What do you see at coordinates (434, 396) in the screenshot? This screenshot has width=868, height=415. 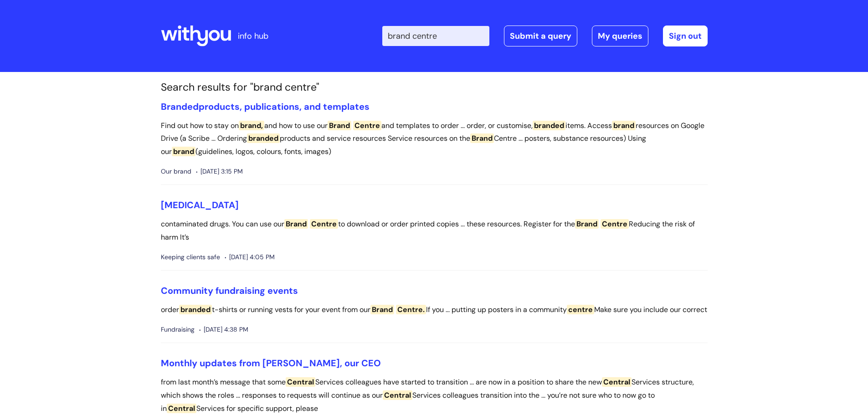 I see `p: from last month’s message that some Services colleagues have started to transition ... are now in...` at bounding box center [434, 396].